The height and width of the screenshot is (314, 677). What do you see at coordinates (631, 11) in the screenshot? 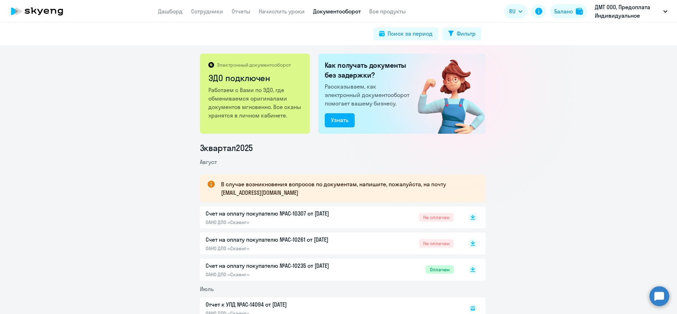
I see `button: ДМТ ООО, Предоплата Индивидуальное обучение` at bounding box center [631, 11].